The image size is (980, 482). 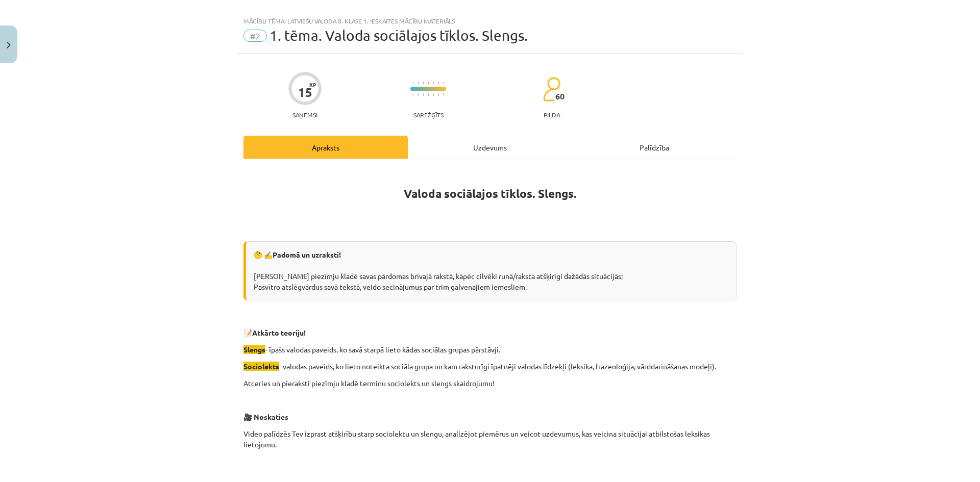 What do you see at coordinates (490, 193) in the screenshot?
I see `strong: Valoda sociālajos tīklos. Slengs.` at bounding box center [490, 193].